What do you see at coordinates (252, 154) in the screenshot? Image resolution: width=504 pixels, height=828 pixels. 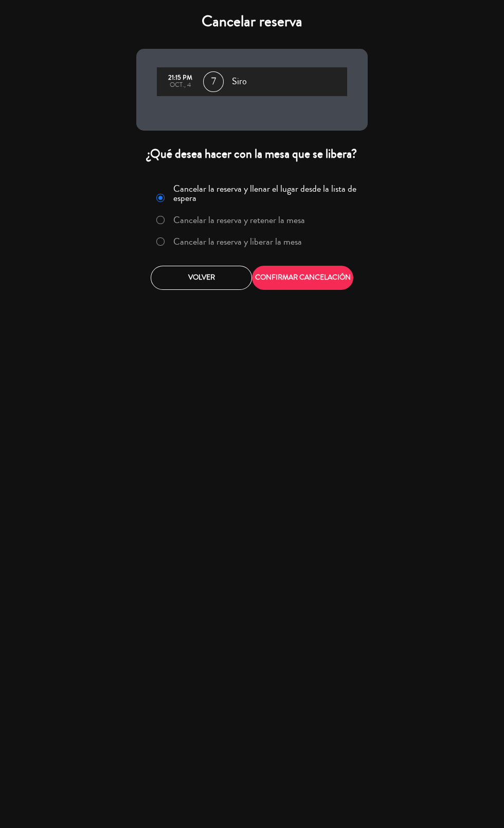 I see `div: ¿Qué desea hacer con la mesa que se libera?` at bounding box center [252, 154].